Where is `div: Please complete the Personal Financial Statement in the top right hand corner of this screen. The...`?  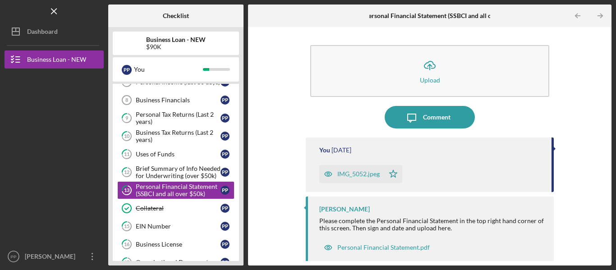 div: Please complete the Personal Financial Statement in the top right hand corner of this screen. The... is located at coordinates (432, 225).